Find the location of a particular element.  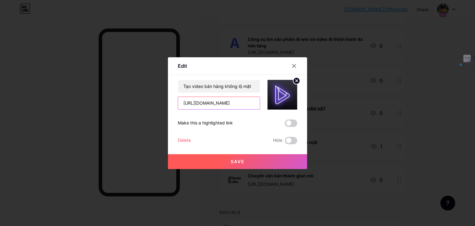

input: URL is located at coordinates (219, 103).